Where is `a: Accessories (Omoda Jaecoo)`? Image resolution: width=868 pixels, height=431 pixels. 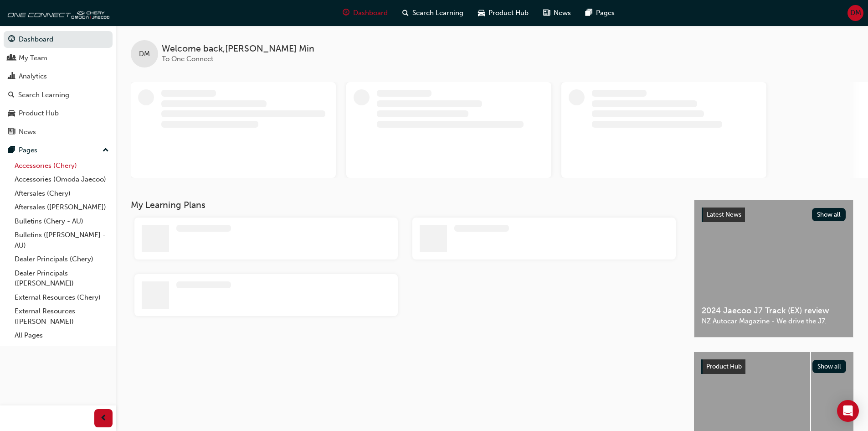 a: Accessories (Omoda Jaecoo) is located at coordinates (61, 179).